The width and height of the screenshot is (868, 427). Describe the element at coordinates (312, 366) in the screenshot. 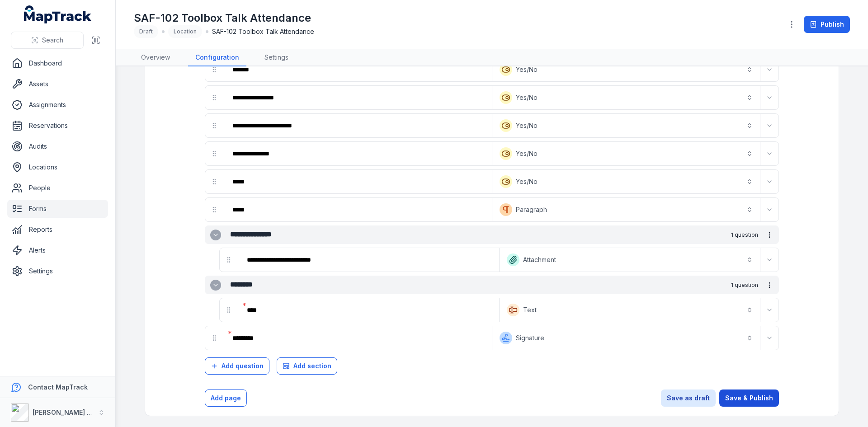

I see `span: Add section` at that location.